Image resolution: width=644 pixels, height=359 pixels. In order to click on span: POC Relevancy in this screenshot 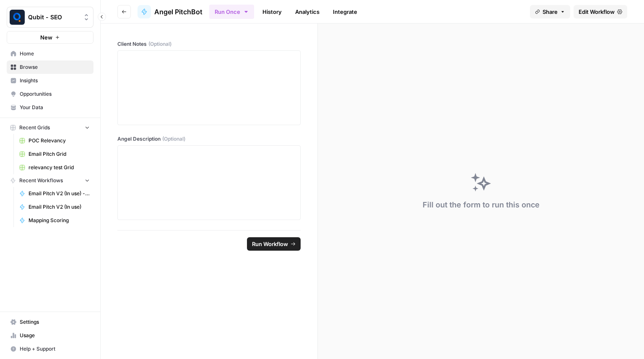, I will do `click(59, 141)`.